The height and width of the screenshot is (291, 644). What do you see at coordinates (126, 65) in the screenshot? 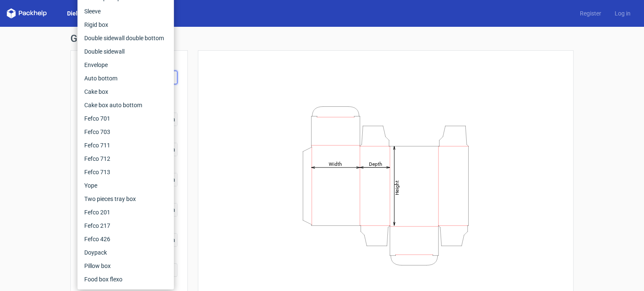
I see `div: Envelope` at bounding box center [126, 65].